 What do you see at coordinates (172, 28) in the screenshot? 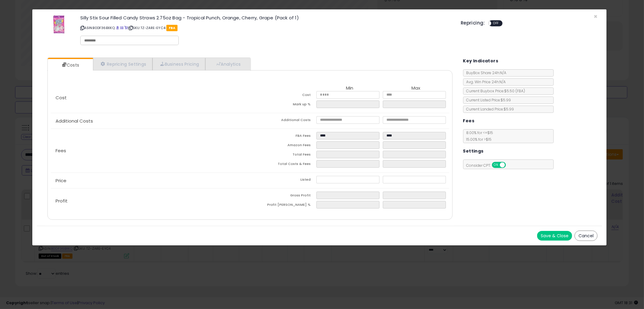
I see `span: FBA` at bounding box center [172, 28].